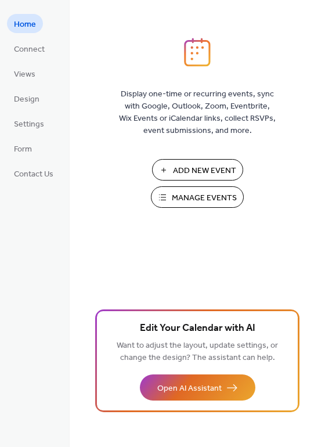 Image resolution: width=325 pixels, height=447 pixels. What do you see at coordinates (34, 174) in the screenshot?
I see `span: Contact Us` at bounding box center [34, 174].